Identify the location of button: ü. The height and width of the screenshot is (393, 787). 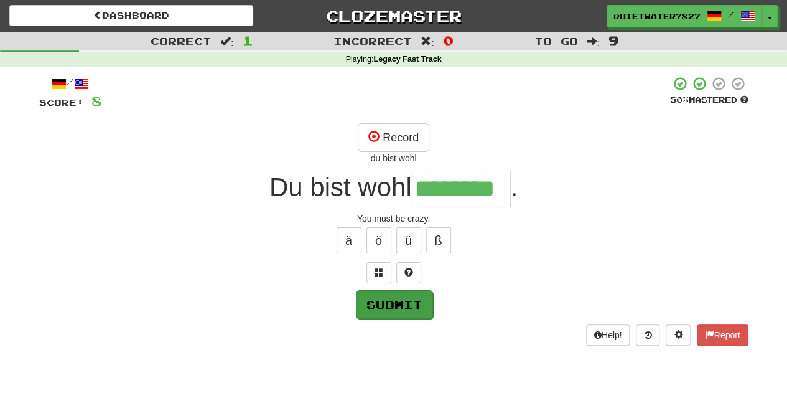
(409, 240).